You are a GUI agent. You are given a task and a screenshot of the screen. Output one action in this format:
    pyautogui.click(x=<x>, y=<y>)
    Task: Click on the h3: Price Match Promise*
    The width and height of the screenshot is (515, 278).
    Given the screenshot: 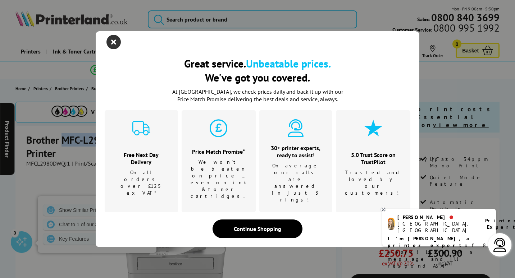 What is the action you would take?
    pyautogui.click(x=219, y=152)
    